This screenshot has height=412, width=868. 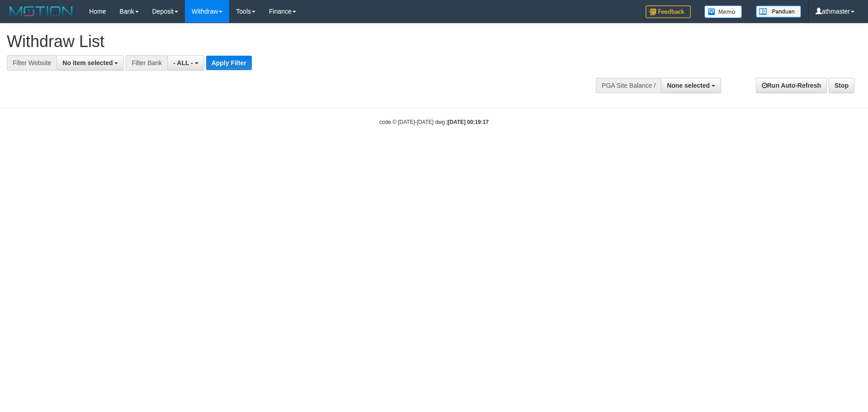 I want to click on div: Filter Bank, so click(x=147, y=63).